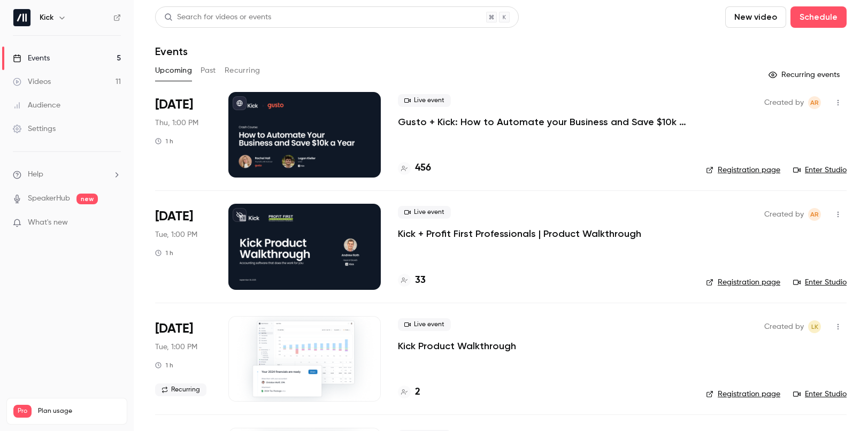 The image size is (868, 431). I want to click on a: Kick + Profit First Professionals | Product Walkthrough, so click(519, 233).